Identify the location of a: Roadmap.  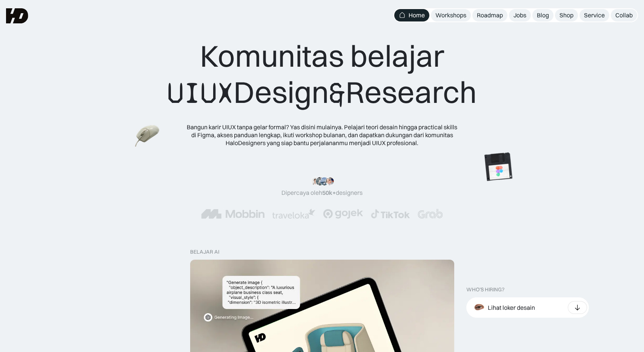
(490, 15).